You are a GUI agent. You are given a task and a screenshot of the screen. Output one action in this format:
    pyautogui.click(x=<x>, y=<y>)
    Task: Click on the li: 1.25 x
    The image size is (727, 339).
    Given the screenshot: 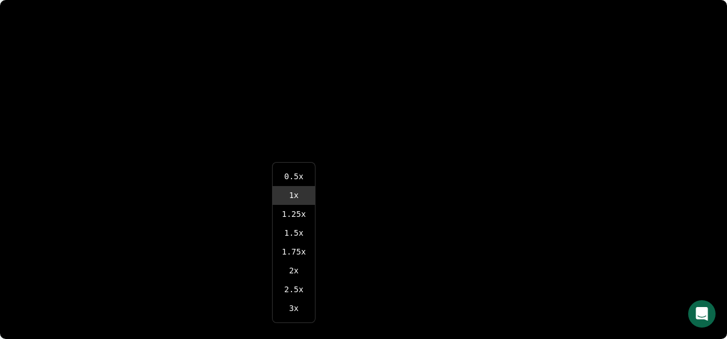 What is the action you would take?
    pyautogui.click(x=294, y=214)
    